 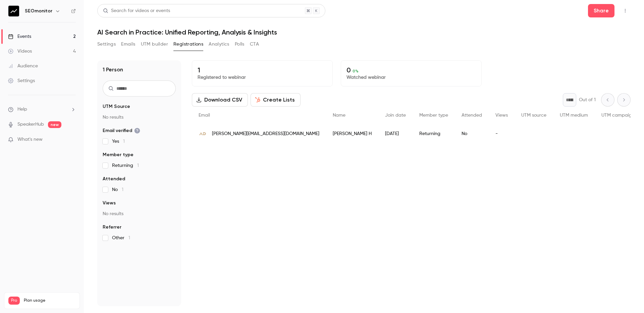 What do you see at coordinates (137, 11) in the screenshot?
I see `div: Search for videos or events` at bounding box center [137, 11].